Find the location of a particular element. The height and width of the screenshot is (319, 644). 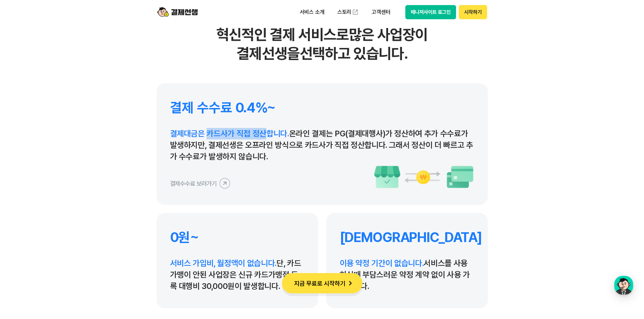

a: 대화 is located at coordinates (66, 223).